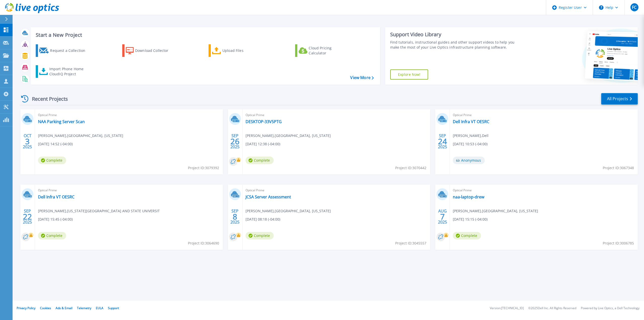 Image resolution: width=644 pixels, height=320 pixels. What do you see at coordinates (100, 308) in the screenshot?
I see `a: EULA` at bounding box center [100, 308].